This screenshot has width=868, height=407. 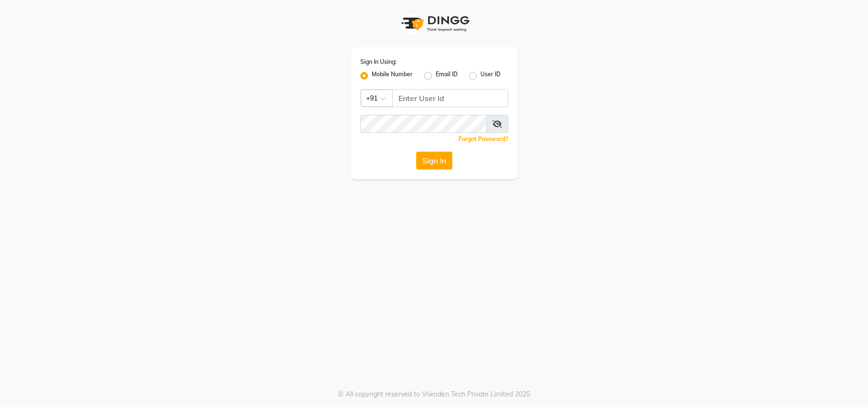 What do you see at coordinates (447, 76) in the screenshot?
I see `label: Email ID` at bounding box center [447, 76].